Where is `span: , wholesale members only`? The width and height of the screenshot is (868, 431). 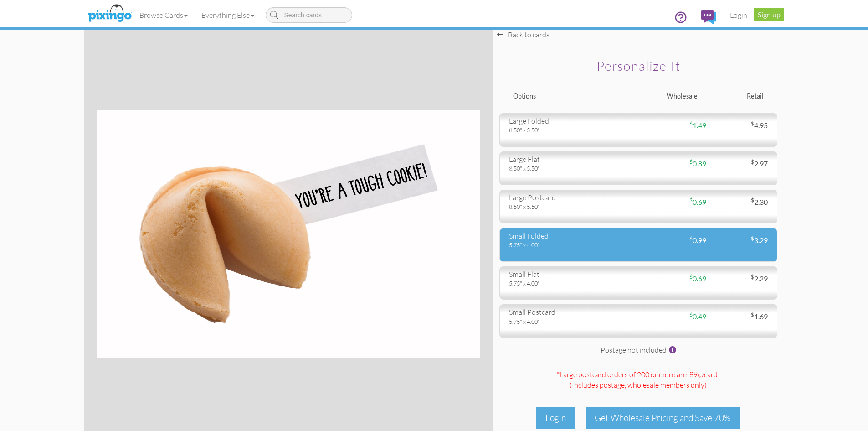
span: , wholesale members only is located at coordinates (665, 385).